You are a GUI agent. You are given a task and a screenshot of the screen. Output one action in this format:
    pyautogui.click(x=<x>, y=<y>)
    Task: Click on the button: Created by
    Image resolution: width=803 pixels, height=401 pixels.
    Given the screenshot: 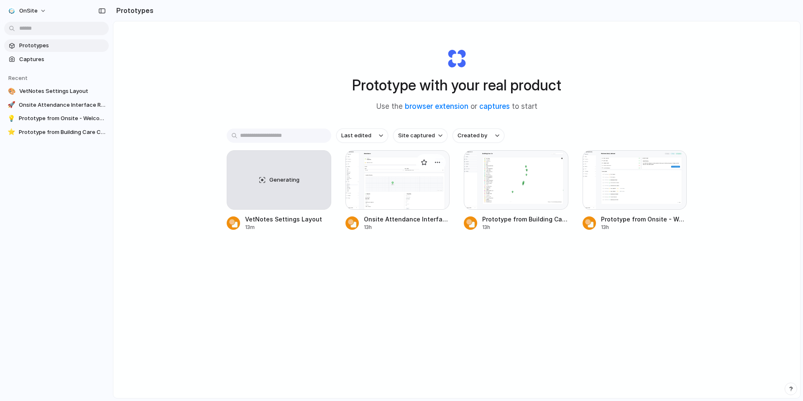 What is the action you would take?
    pyautogui.click(x=478, y=135)
    